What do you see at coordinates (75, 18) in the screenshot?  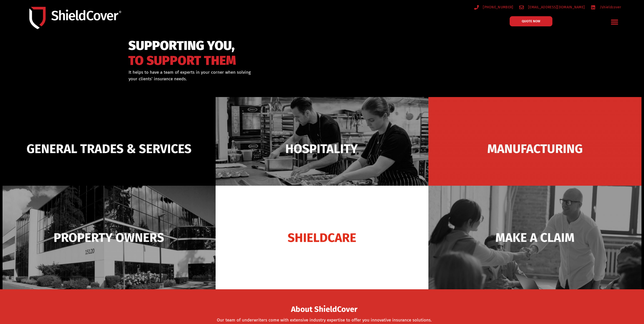 I see `img: Shield-Cover-Underwriting-Australia-logo-full` at bounding box center [75, 18].